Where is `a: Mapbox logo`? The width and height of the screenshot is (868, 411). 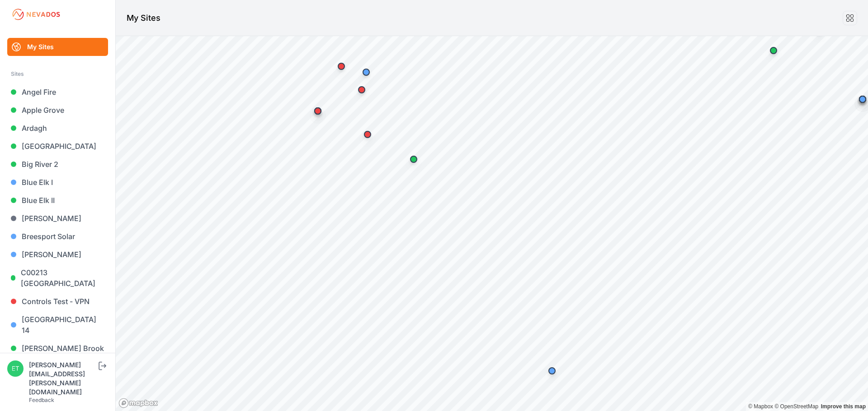
a: Mapbox logo is located at coordinates (138, 403).